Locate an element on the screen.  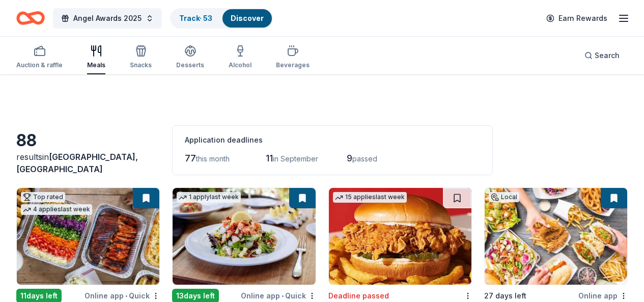
a: Earn Rewards is located at coordinates (577, 18).